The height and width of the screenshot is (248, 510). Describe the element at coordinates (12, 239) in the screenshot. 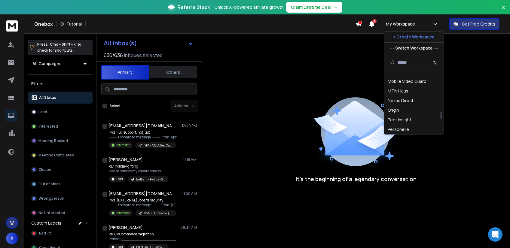

I see `span: A` at that location.